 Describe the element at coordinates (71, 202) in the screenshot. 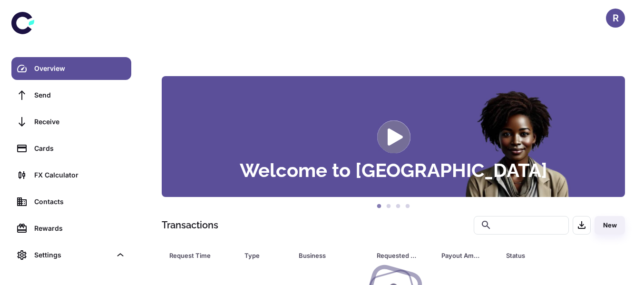

I see `a: Contacts` at that location.